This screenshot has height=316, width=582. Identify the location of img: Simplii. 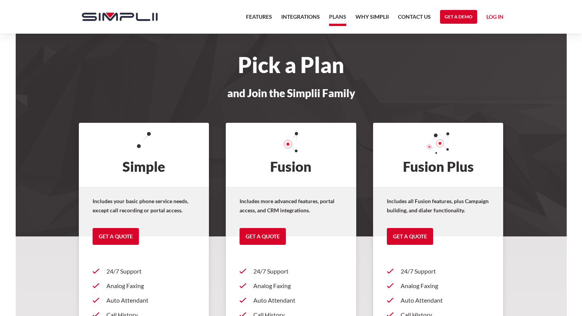
(120, 17).